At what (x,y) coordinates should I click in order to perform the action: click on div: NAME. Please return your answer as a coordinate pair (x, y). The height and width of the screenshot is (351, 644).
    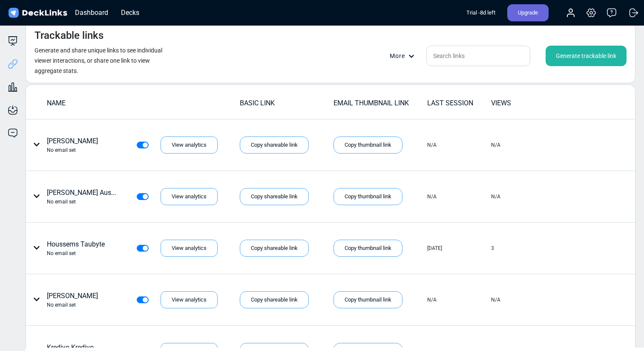
    Looking at the image, I should click on (142, 103).